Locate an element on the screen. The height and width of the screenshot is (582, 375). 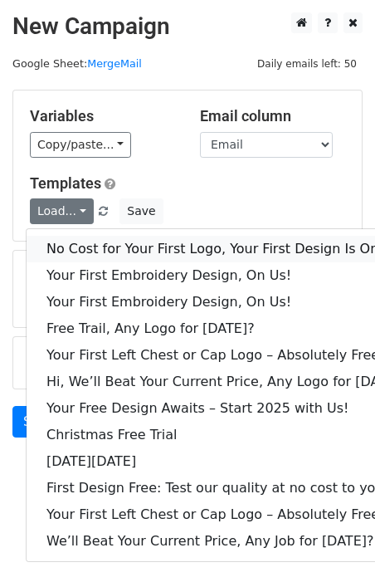
a: Send is located at coordinates (40, 422).